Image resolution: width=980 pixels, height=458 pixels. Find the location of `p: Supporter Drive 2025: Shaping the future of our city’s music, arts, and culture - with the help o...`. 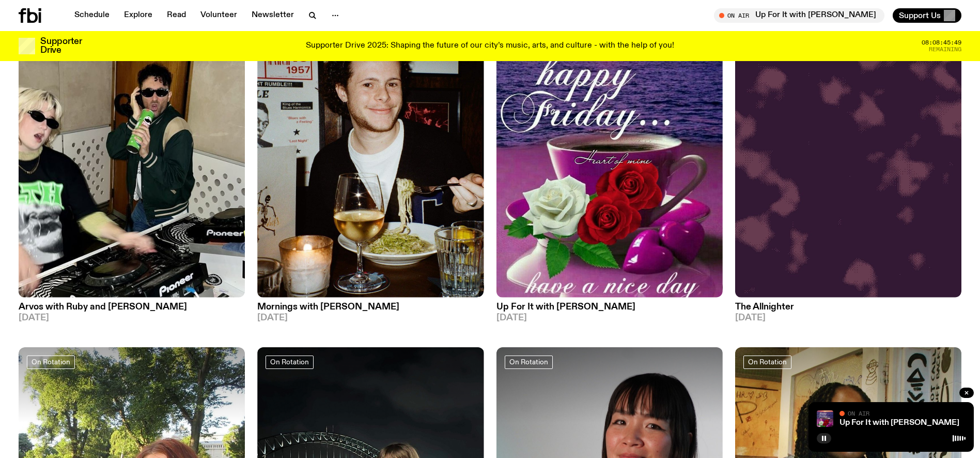

p: Supporter Drive 2025: Shaping the future of our city’s music, arts, and culture - with the help o... is located at coordinates (490, 46).